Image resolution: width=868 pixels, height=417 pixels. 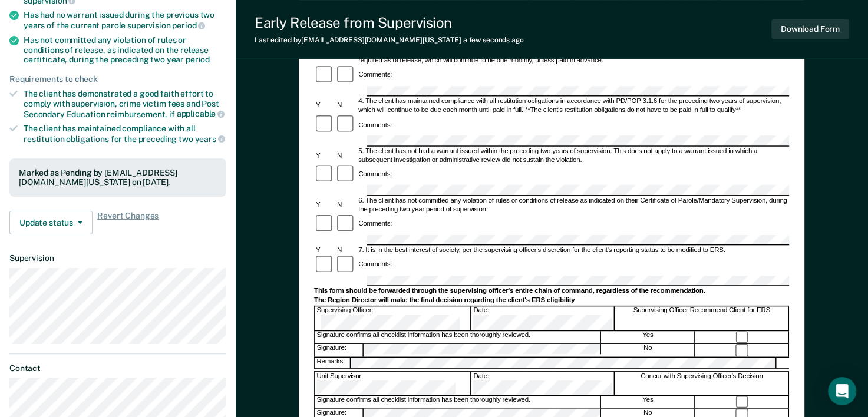 I want to click on span: a few seconds ago, so click(x=493, y=40).